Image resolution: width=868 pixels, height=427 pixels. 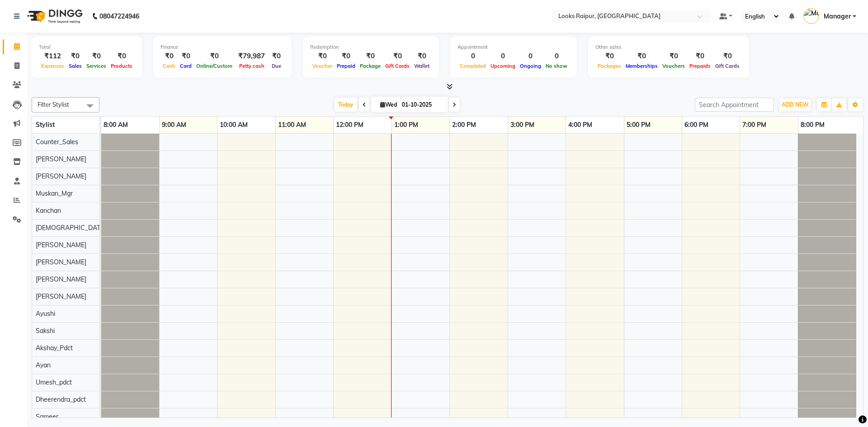 What do you see at coordinates (186, 66) in the screenshot?
I see `span: Card` at bounding box center [186, 66].